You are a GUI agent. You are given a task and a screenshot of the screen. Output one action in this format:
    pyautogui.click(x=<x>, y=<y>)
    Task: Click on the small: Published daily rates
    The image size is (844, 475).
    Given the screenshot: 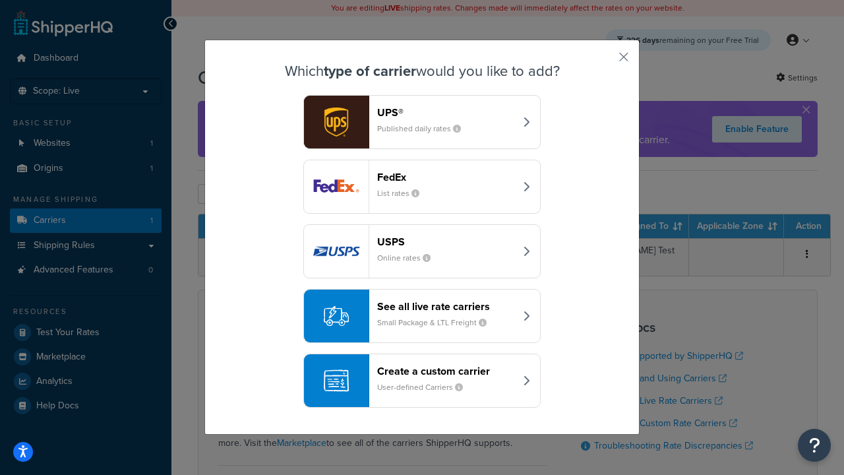 What is the action you would take?
    pyautogui.click(x=424, y=129)
    